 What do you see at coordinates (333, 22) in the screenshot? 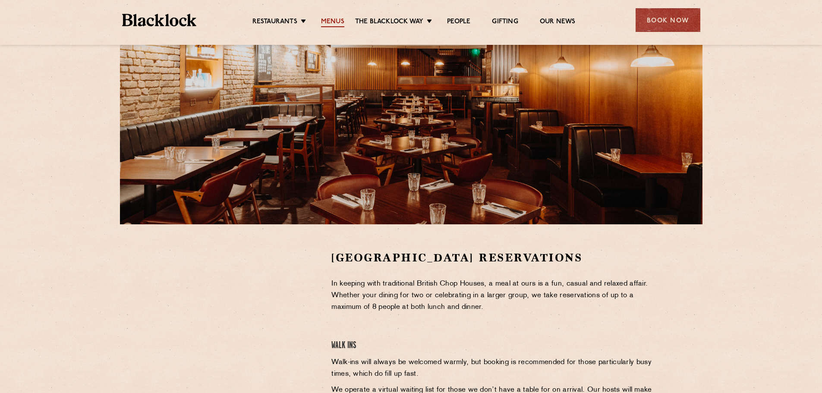
I see `a: Menus` at bounding box center [333, 22].